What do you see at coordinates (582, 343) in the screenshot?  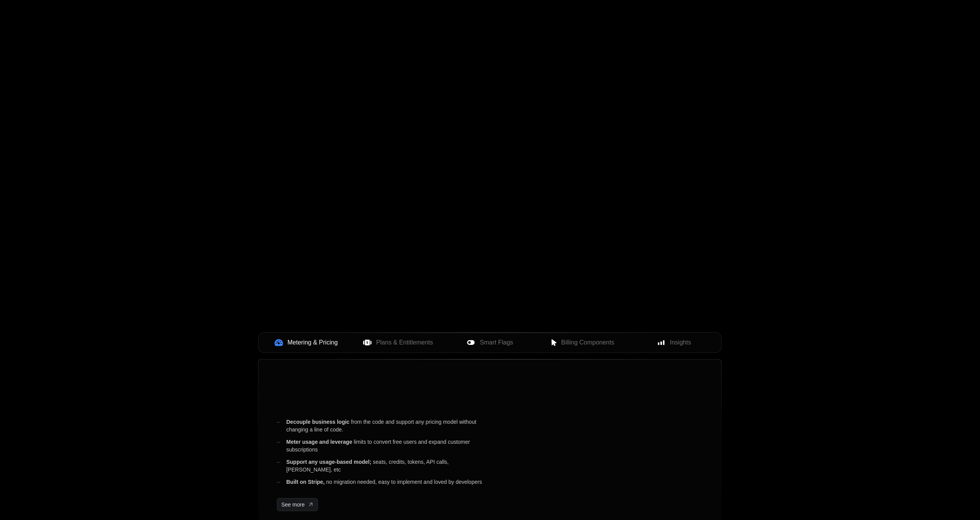 I see `button: Billing Components` at bounding box center [582, 343].